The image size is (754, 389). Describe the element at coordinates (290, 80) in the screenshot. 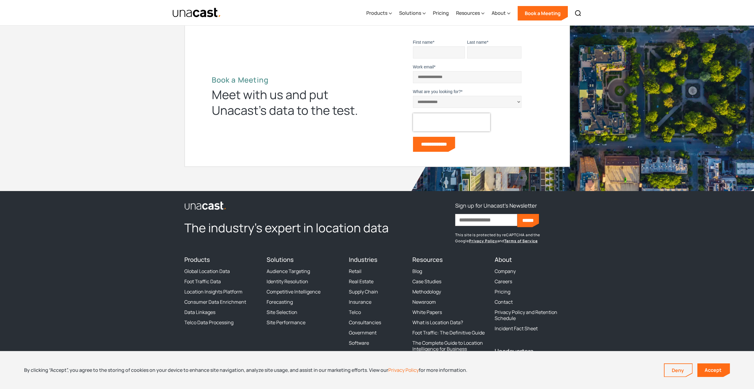

I see `h2: Book a Meeting` at that location.